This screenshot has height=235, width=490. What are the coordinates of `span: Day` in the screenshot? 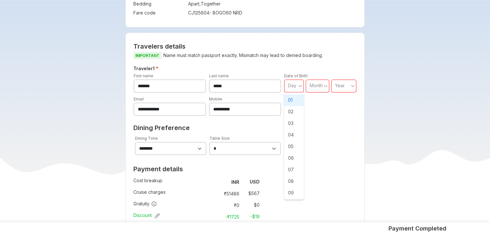 It's located at (292, 85).